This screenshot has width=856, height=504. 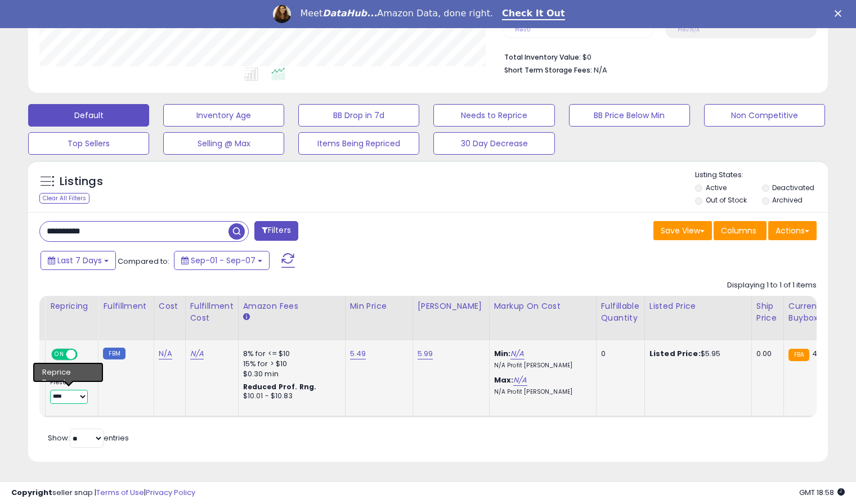 What do you see at coordinates (85, 355) in the screenshot?
I see `span: OFF` at bounding box center [85, 355].